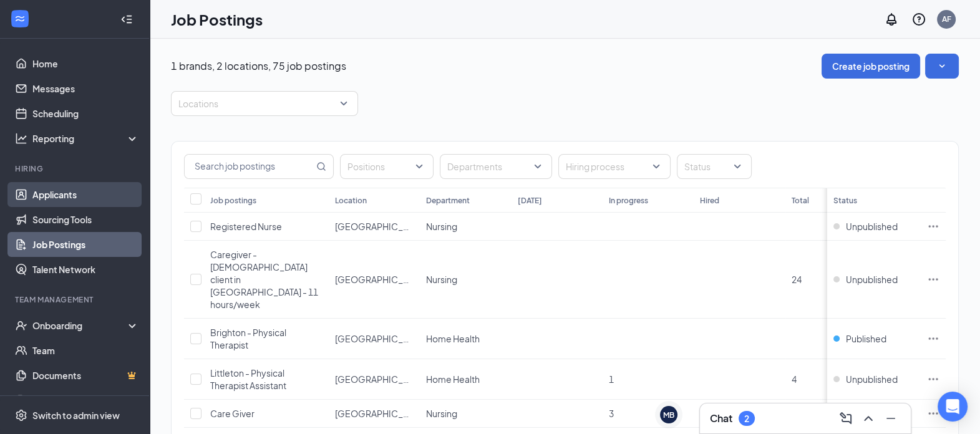 This screenshot has width=980, height=434. Describe the element at coordinates (448, 200) in the screenshot. I see `div: Department` at that location.